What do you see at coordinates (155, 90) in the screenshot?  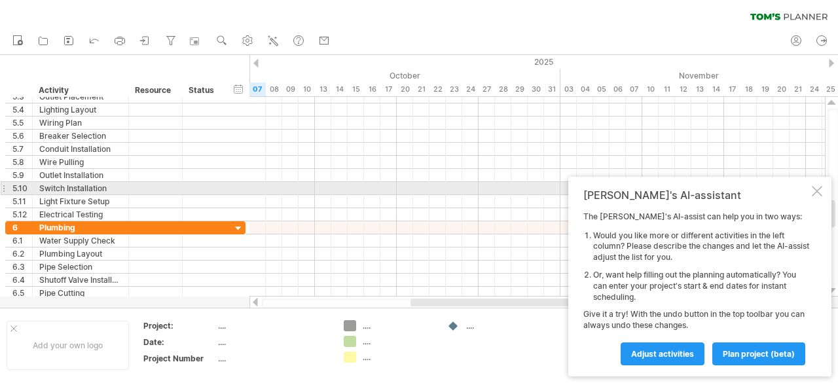 I see `div: Resource` at bounding box center [155, 90].